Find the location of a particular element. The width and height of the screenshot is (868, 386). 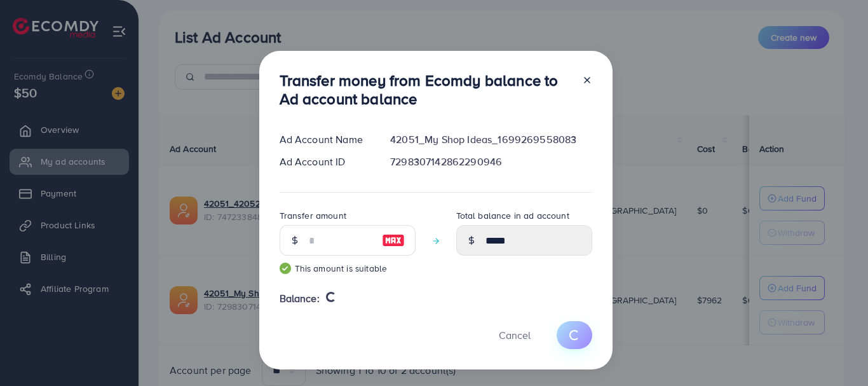

div: Ad Account ID is located at coordinates (325, 162).